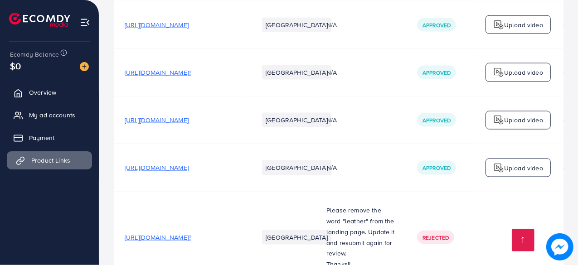  Describe the element at coordinates (49, 138) in the screenshot. I see `a: Payment` at that location.